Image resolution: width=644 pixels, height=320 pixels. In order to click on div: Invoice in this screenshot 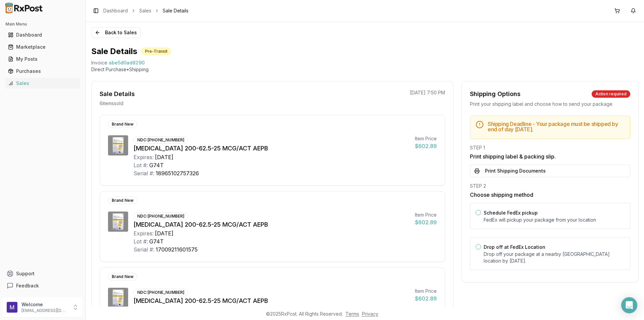, I will do `click(99, 63)`.